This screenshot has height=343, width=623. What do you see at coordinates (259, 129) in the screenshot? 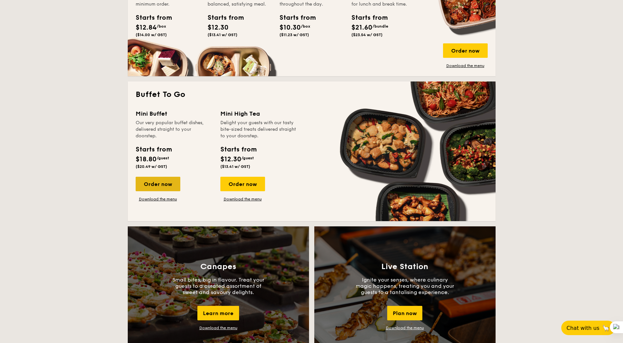
I see `div: Delight your guests with our tasty bite-sized treats delivered straight to your doorstep.` at bounding box center [259, 129].